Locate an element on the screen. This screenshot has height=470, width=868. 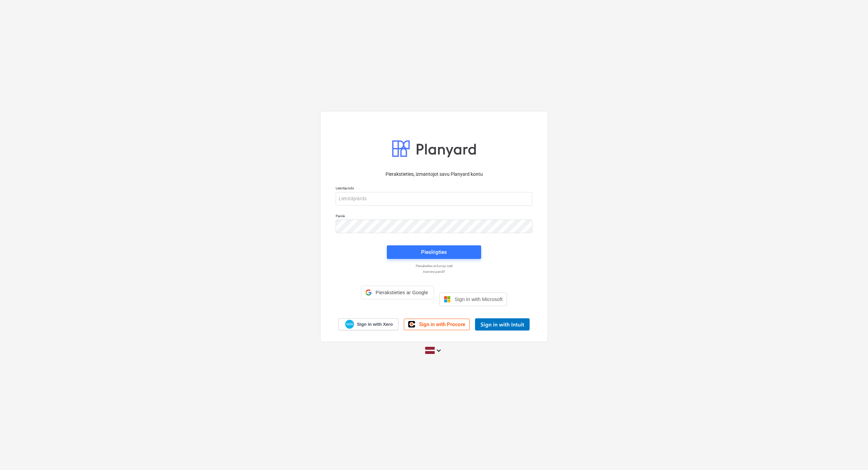
a: Piesakieties ar burvju saiti is located at coordinates (434, 266).